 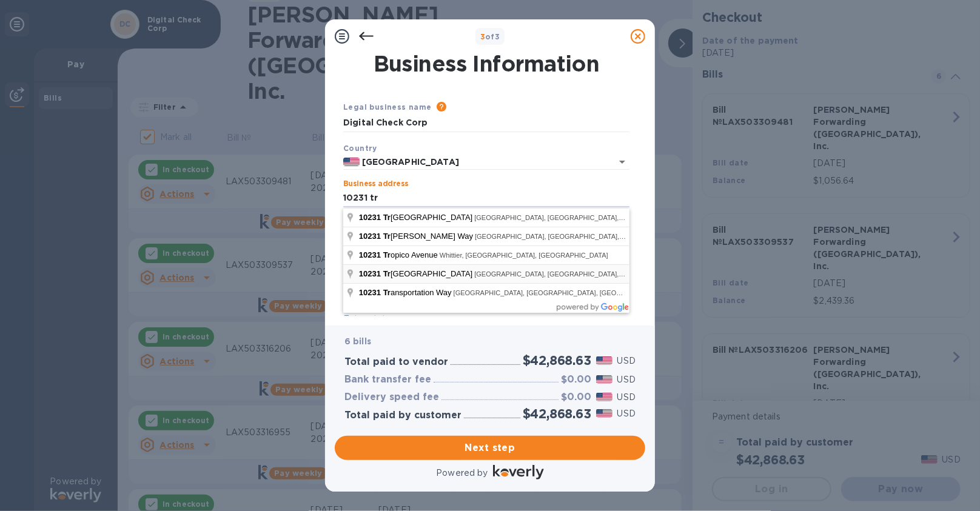 I want to click on input: Enter legal business name, so click(x=487, y=123).